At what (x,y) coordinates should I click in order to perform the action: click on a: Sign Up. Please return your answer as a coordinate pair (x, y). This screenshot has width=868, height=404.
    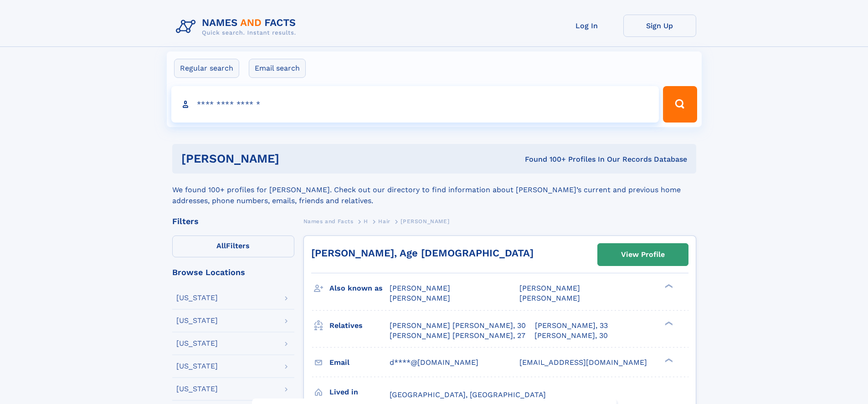
    Looking at the image, I should click on (660, 26).